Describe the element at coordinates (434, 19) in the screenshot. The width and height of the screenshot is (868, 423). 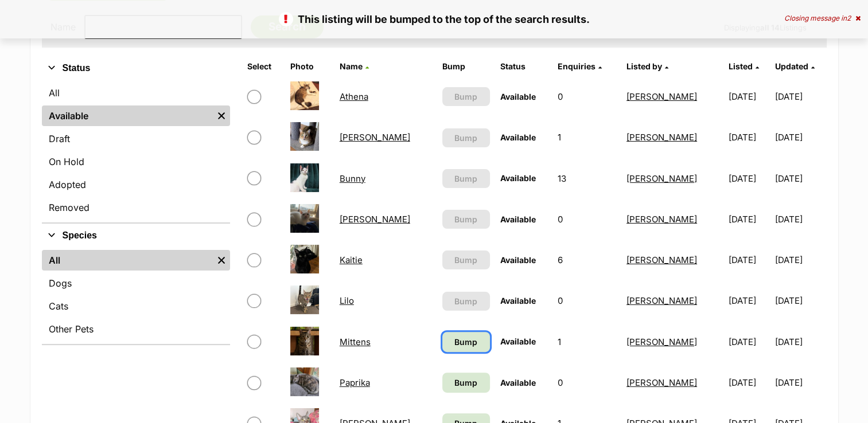
I see `p: This listing will be bumped to the top of the search results.` at that location.